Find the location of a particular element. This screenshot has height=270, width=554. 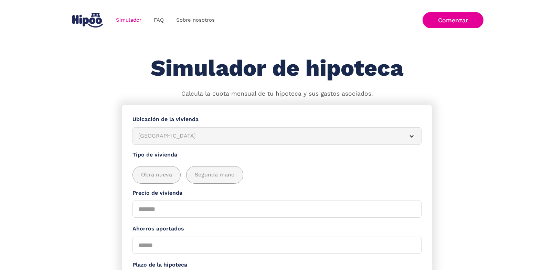

label: Tipo de vivienda is located at coordinates (277, 155).